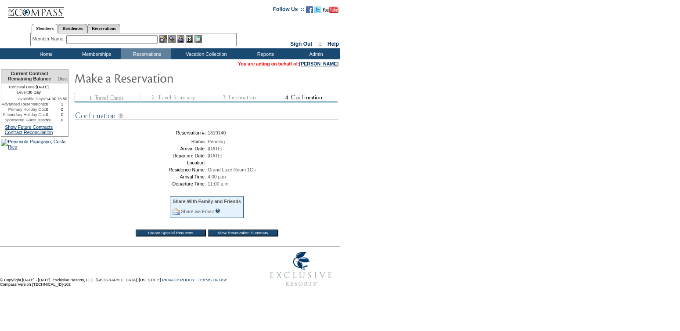 The image size is (680, 331). I want to click on td: Secondary Holiday Opt:, so click(24, 115).